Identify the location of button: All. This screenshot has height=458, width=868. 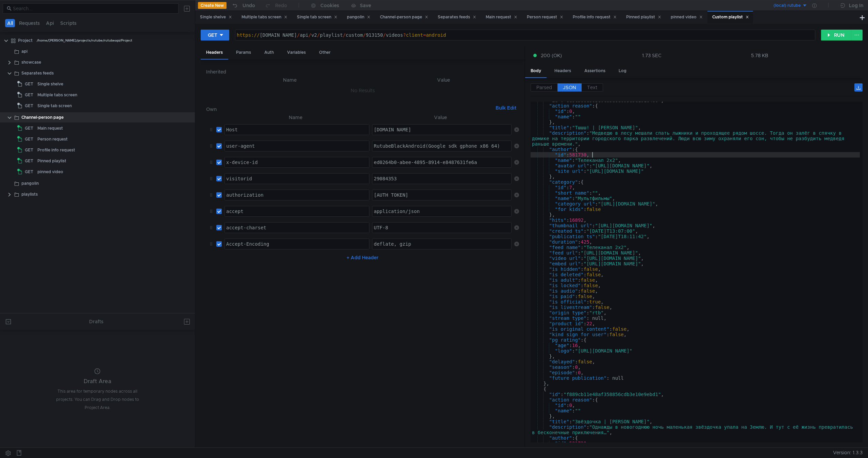
(10, 23).